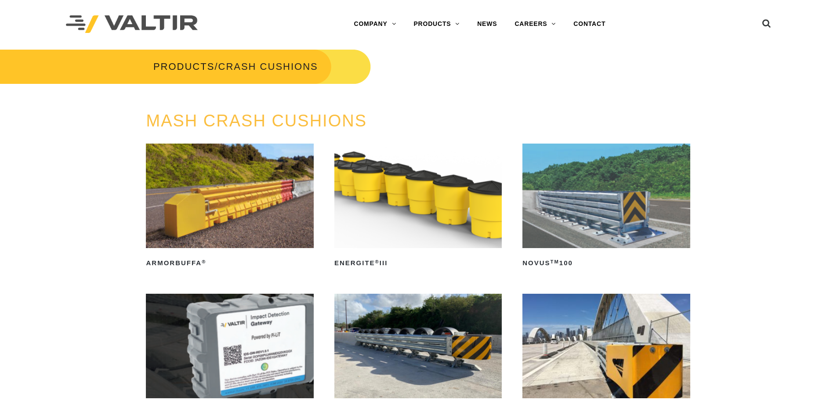  I want to click on a: ENERGITE®III, so click(418, 207).